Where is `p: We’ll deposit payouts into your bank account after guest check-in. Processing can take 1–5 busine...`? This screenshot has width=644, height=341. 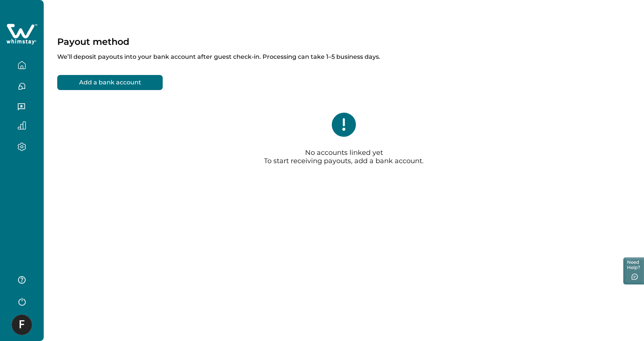 p: We’ll deposit payouts into your bank account after guest check-in. Processing can take 1–5 busine... is located at coordinates (344, 54).